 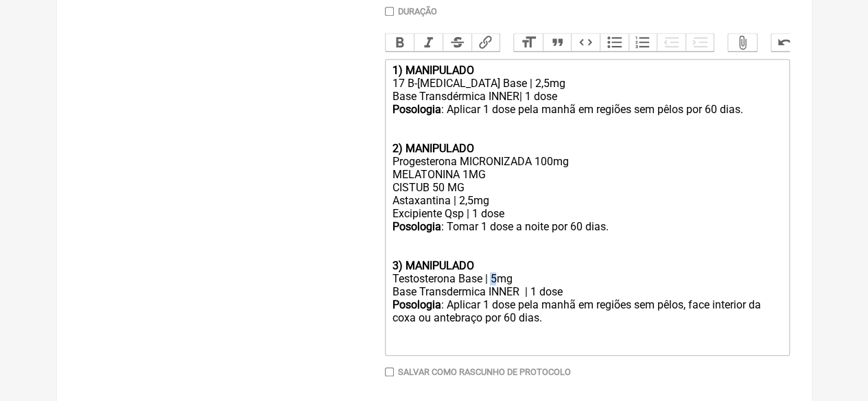 What do you see at coordinates (528, 43) in the screenshot?
I see `button: Heading` at bounding box center [528, 43].